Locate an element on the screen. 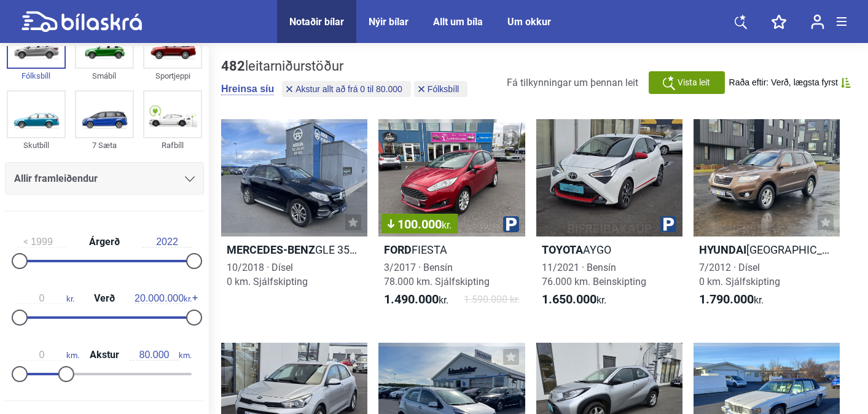 Image resolution: width=868 pixels, height=414 pixels. span: 11/2021 · Bensín 76.000 km. Beinskipting is located at coordinates (594, 274).